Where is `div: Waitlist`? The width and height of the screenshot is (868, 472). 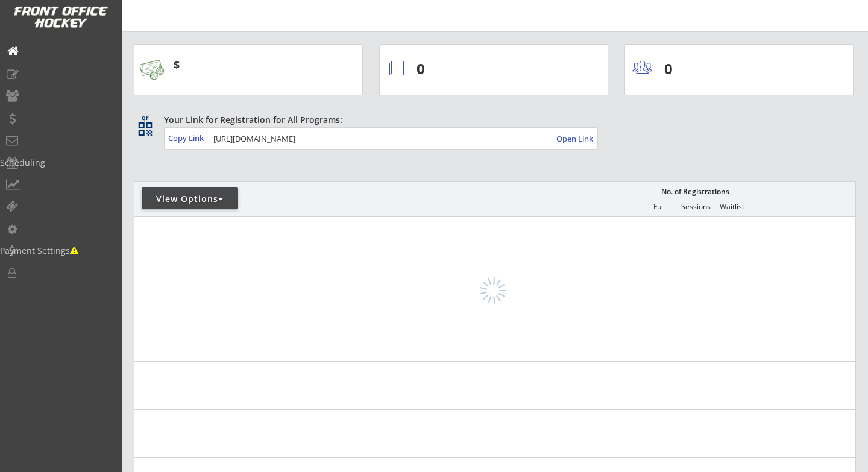
div: Waitlist is located at coordinates (731, 207).